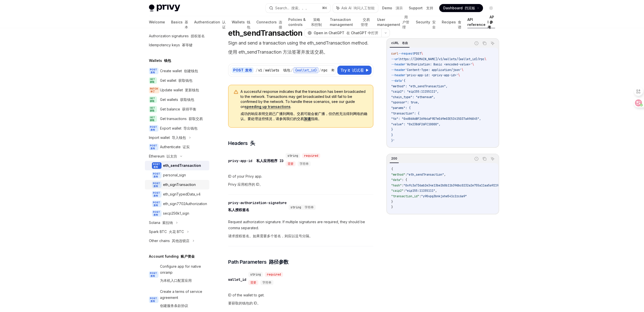 This screenshot has height=312, width=644. I want to click on a: Connectors 连接, so click(269, 22).